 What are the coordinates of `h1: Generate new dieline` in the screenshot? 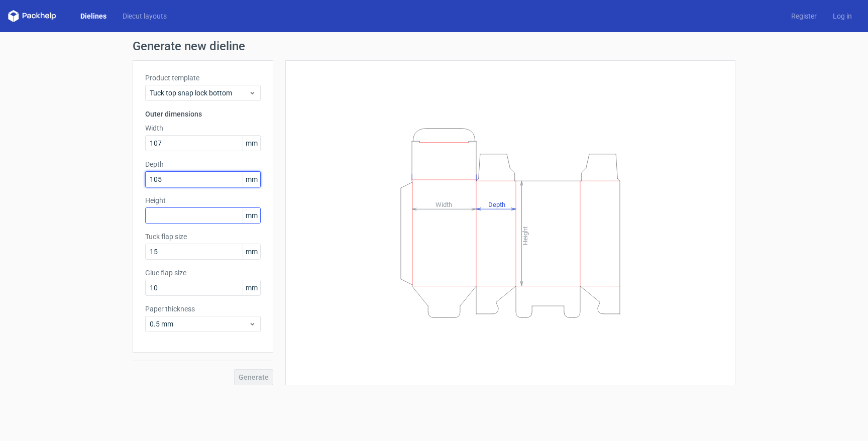 It's located at (434, 46).